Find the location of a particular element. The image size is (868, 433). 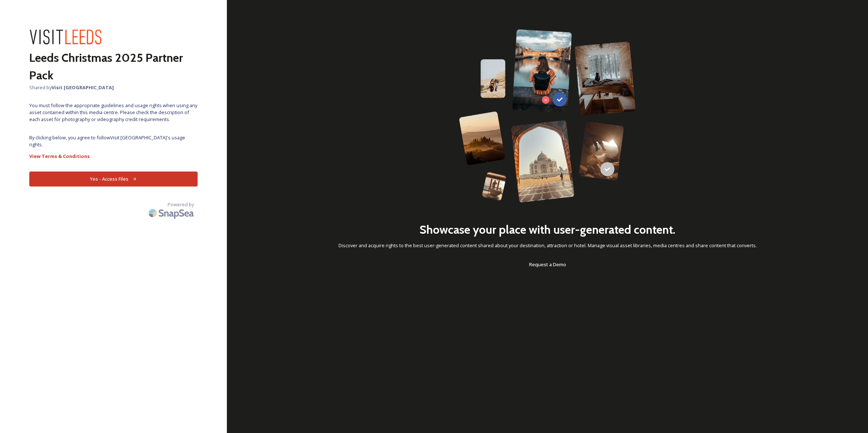

span: Request a Demo is located at coordinates (547, 265).